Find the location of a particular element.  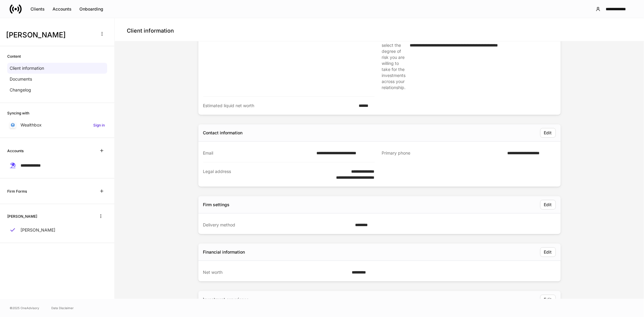

div: Estimated liquid net worth is located at coordinates (279, 106).